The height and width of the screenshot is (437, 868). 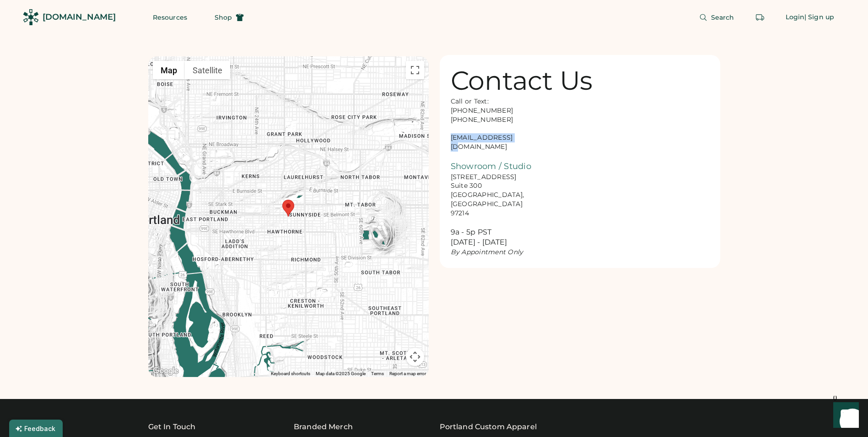 I want to click on div: Contact Us, so click(x=522, y=80).